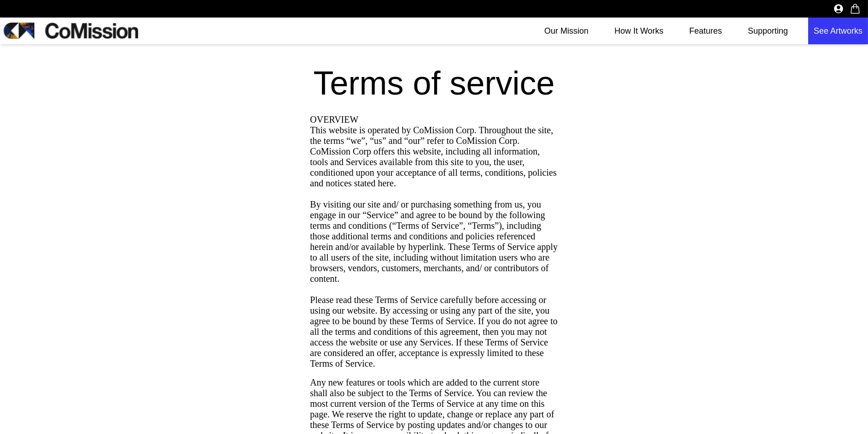  Describe the element at coordinates (434, 241) in the screenshot. I see `span: By visiting our site and/ or purchasing something from us, you engage in our “Service” and agree ...` at that location.